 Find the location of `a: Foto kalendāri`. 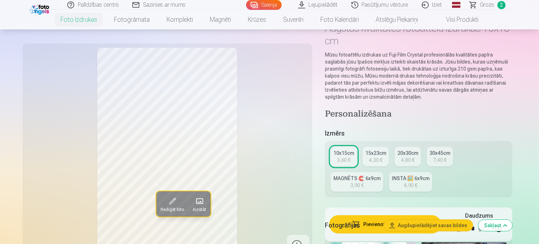

a: Foto kalendāri is located at coordinates (339, 20).